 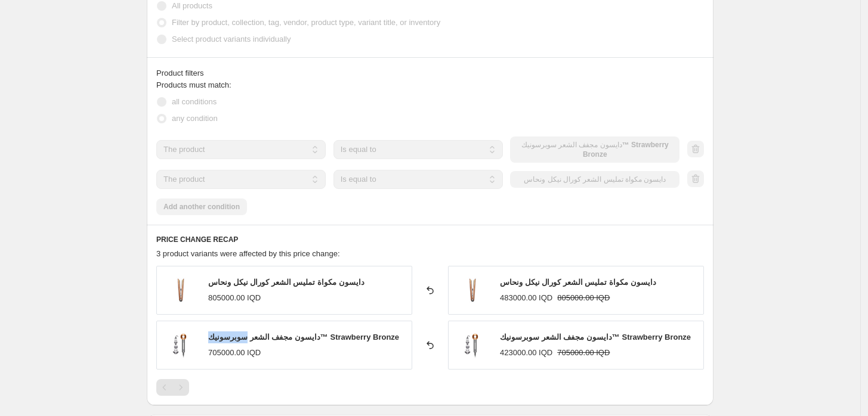 What do you see at coordinates (192, 6) in the screenshot?
I see `span: All products` at bounding box center [192, 6].